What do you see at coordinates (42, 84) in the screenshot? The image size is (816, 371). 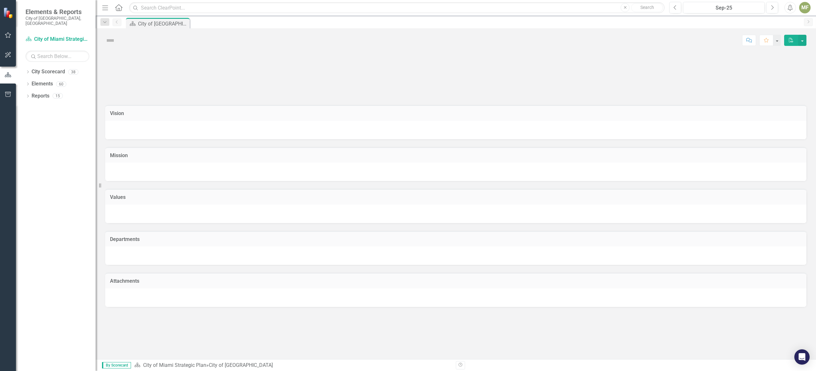 I see `a: Elements` at bounding box center [42, 84].